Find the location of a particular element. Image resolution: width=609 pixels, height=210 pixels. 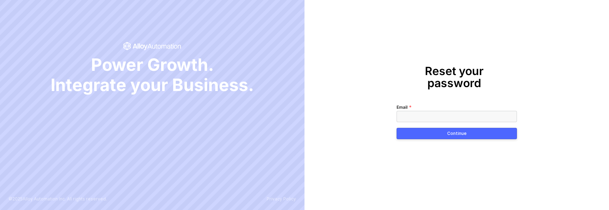

label: Email is located at coordinates (404, 107).